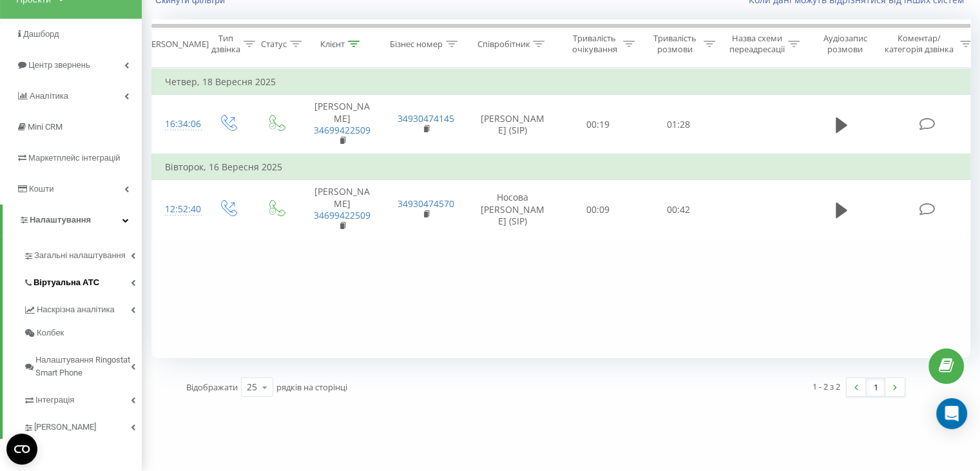 The image size is (980, 471). What do you see at coordinates (82, 364) in the screenshot?
I see `a: Налаштування Ringostat Smart Phone` at bounding box center [82, 364].